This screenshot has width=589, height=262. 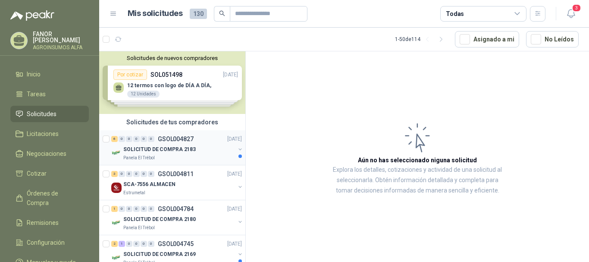 What do you see at coordinates (421, 39) in the screenshot?
I see `div: 1 - 50 de 114` at bounding box center [421, 39].